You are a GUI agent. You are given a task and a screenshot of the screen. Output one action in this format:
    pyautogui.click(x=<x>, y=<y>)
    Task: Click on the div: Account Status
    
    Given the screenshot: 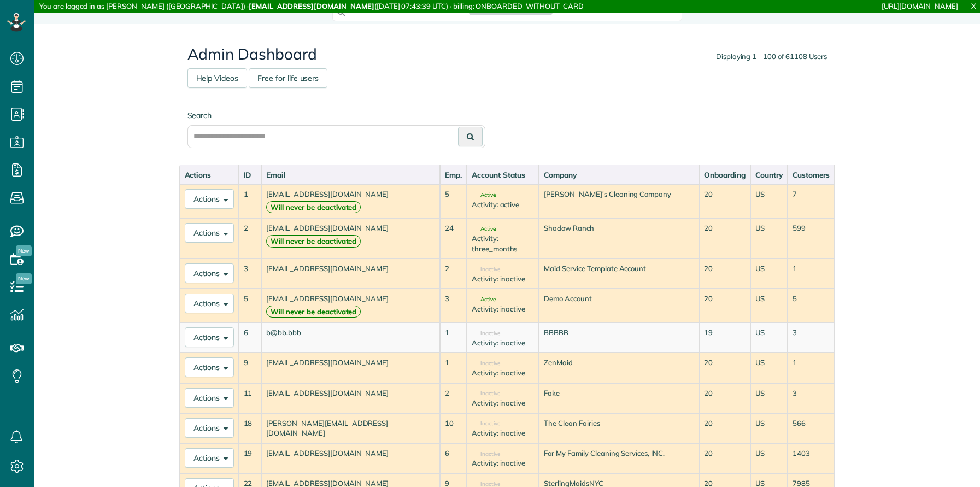 What is the action you would take?
    pyautogui.click(x=503, y=174)
    